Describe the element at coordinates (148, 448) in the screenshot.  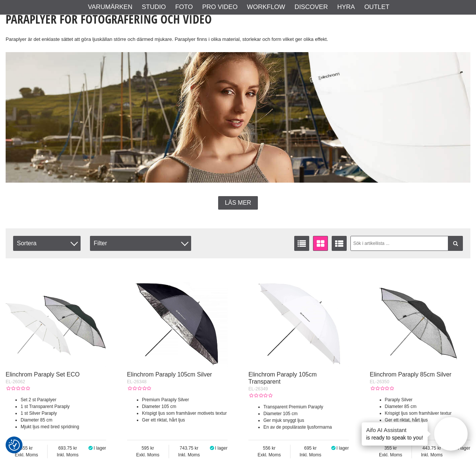
I see `span: 595` at that location.